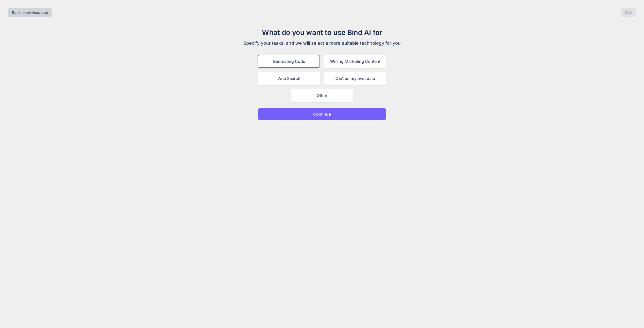 The height and width of the screenshot is (328, 644). What do you see at coordinates (322, 96) in the screenshot?
I see `div: Other` at bounding box center [322, 96].